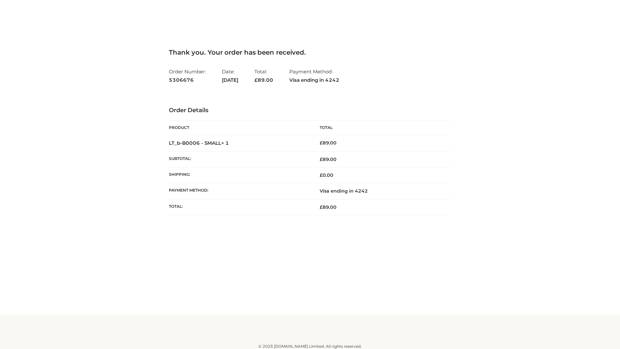  Describe the element at coordinates (314, 80) in the screenshot. I see `strong: Visa ending in 4242` at that location.